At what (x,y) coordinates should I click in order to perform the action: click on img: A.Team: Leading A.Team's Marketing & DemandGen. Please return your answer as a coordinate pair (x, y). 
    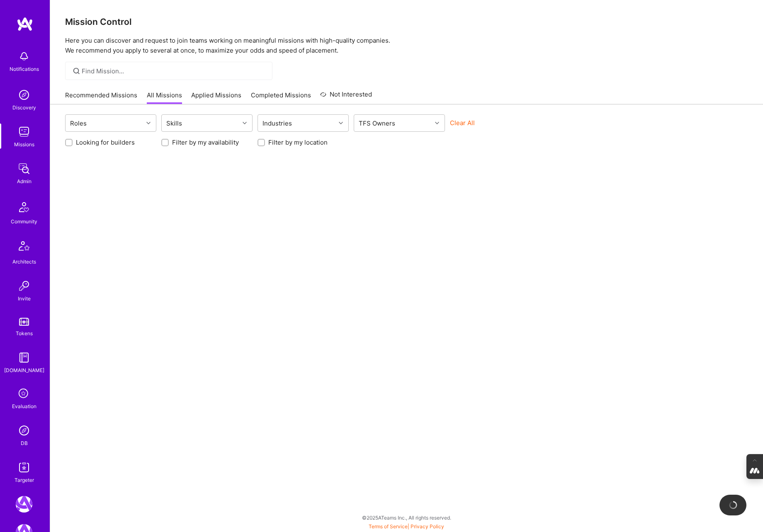
    Looking at the image, I should click on (24, 504).